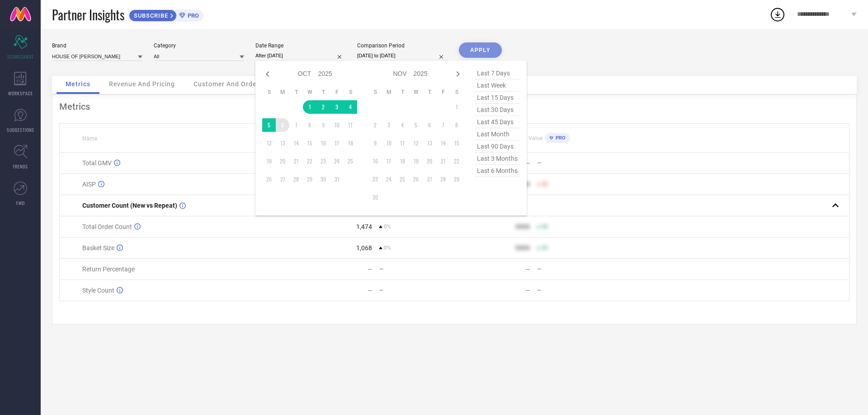  What do you see at coordinates (498, 159) in the screenshot?
I see `span: last 3 months` at bounding box center [498, 159].